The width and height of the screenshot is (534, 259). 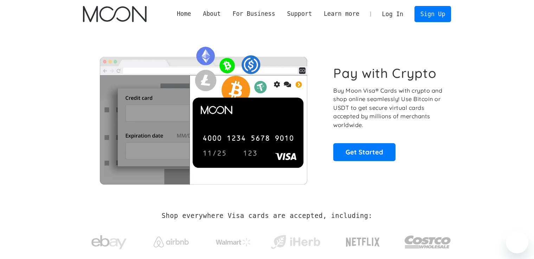 What do you see at coordinates (385, 73) in the screenshot?
I see `h1: Pay with Crypto` at bounding box center [385, 73].